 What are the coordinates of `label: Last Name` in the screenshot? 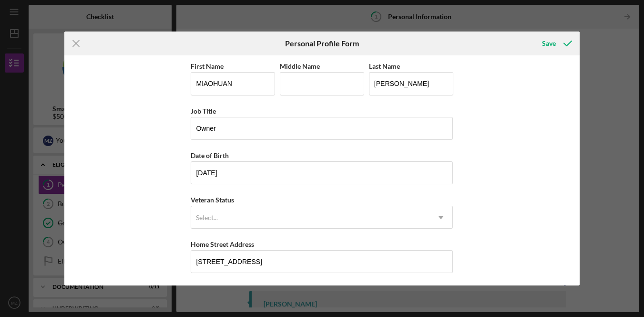 It's located at (384, 66).